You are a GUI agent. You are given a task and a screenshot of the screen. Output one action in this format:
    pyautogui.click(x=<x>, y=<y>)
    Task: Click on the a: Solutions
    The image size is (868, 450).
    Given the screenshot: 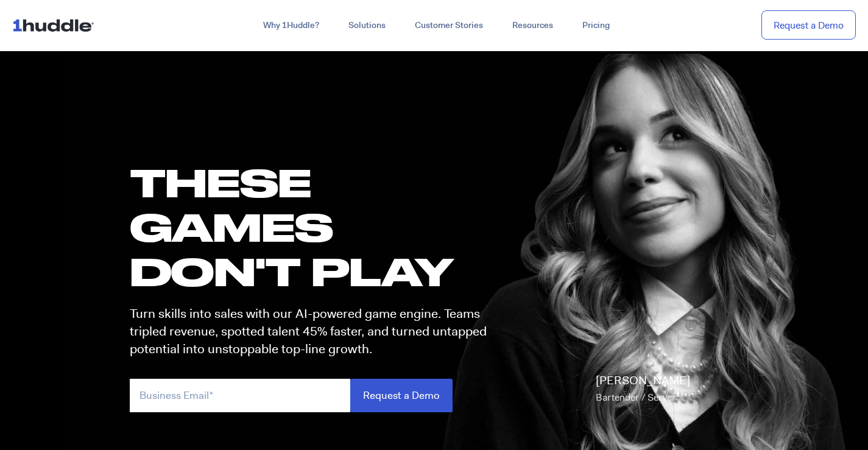 What is the action you would take?
    pyautogui.click(x=367, y=25)
    